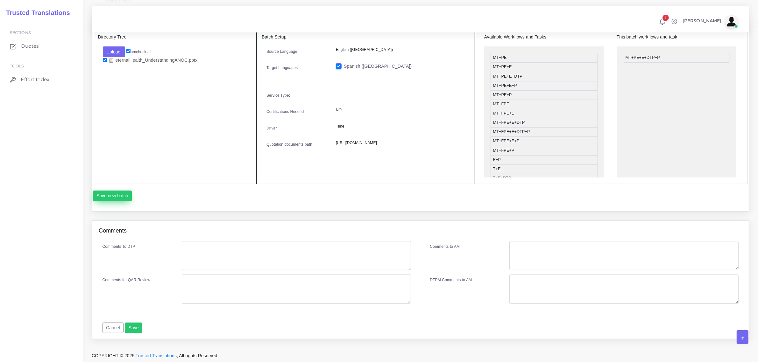  I want to click on span: Sections, so click(20, 32).